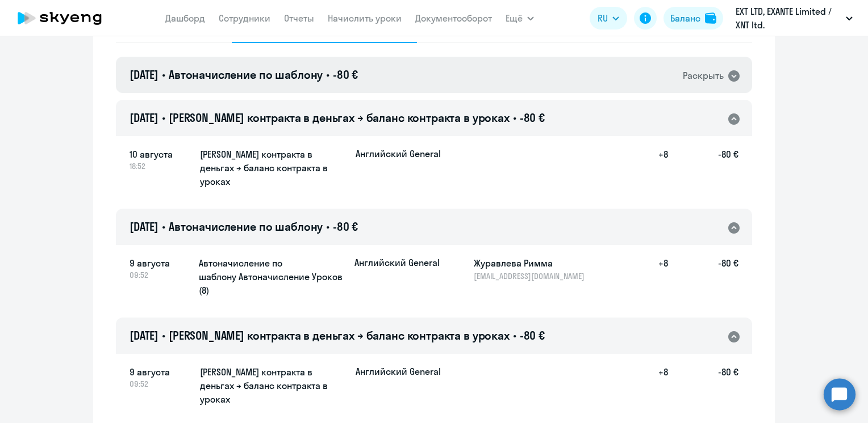 Image resolution: width=868 pixels, height=423 pixels. I want to click on span: Ещё, so click(514, 18).